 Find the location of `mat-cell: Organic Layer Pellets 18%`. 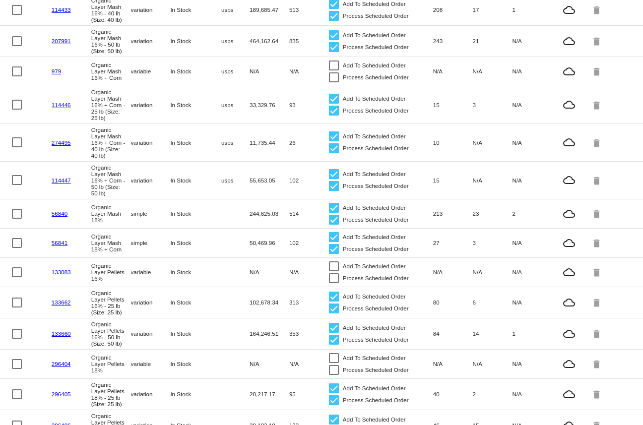

mat-cell: Organic Layer Pellets 18% is located at coordinates (111, 364).